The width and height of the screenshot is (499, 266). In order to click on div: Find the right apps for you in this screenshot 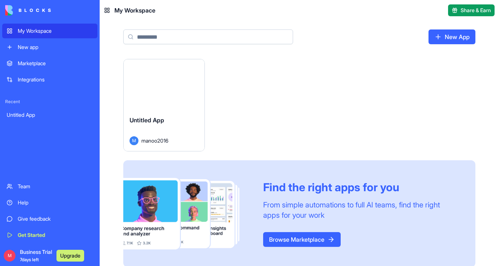, I will do `click(360, 187)`.